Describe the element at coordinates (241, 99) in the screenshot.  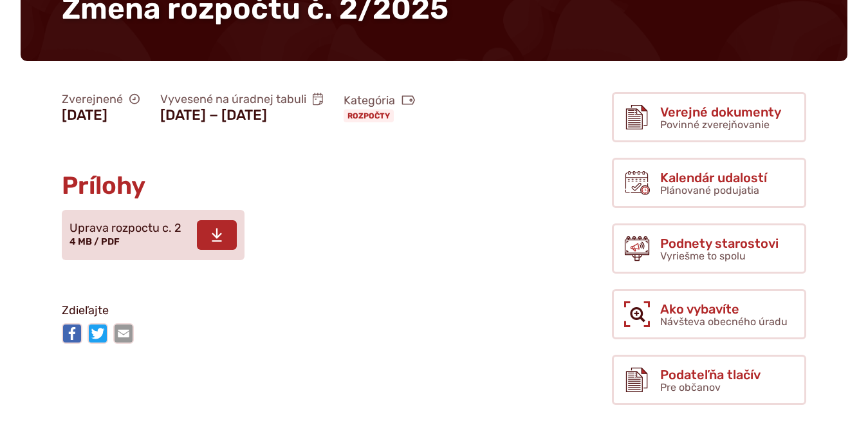
I see `span: Vyvesené na úradnej tabuli` at that location.